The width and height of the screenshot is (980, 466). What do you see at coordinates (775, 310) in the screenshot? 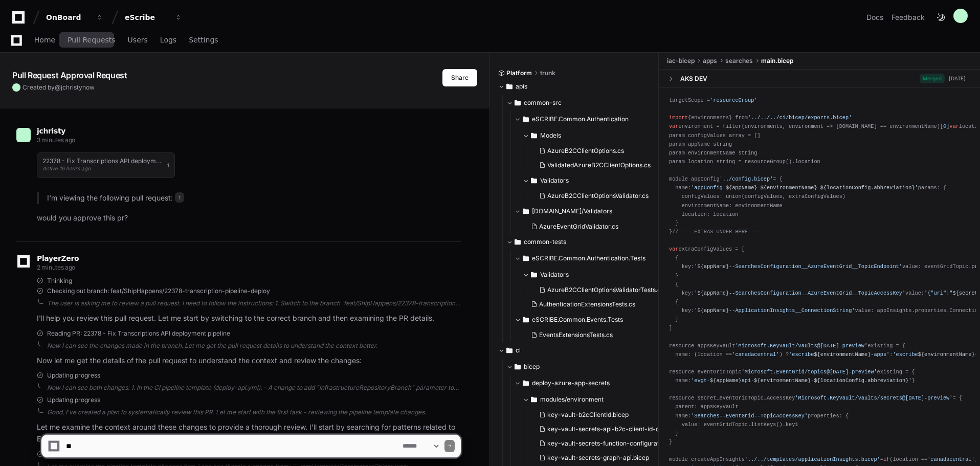
I see `span: ' --ApplicationInsights__ConnectionString'` at bounding box center [775, 310].